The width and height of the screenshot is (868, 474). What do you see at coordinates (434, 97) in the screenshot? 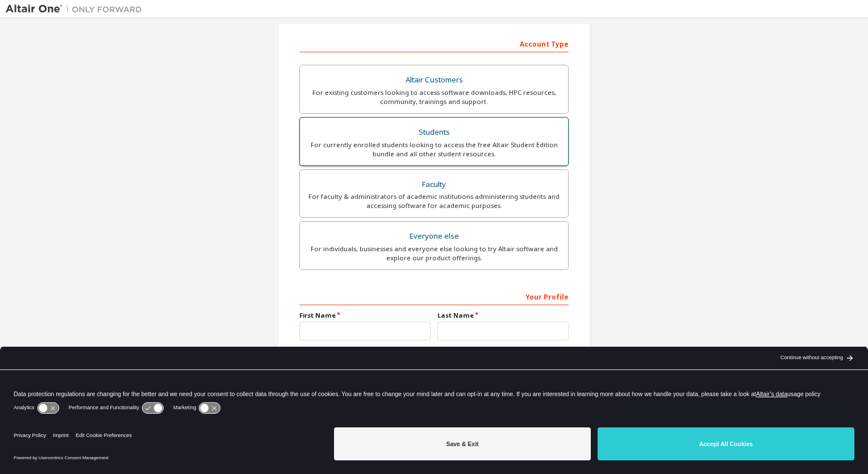
I see `div: For existing customers looking to access software downloads, HPC resources, community, trainings ...` at bounding box center [434, 97].